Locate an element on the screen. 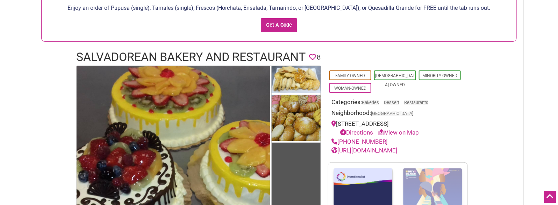 The image size is (558, 205). a: Family-Owned is located at coordinates (350, 76).